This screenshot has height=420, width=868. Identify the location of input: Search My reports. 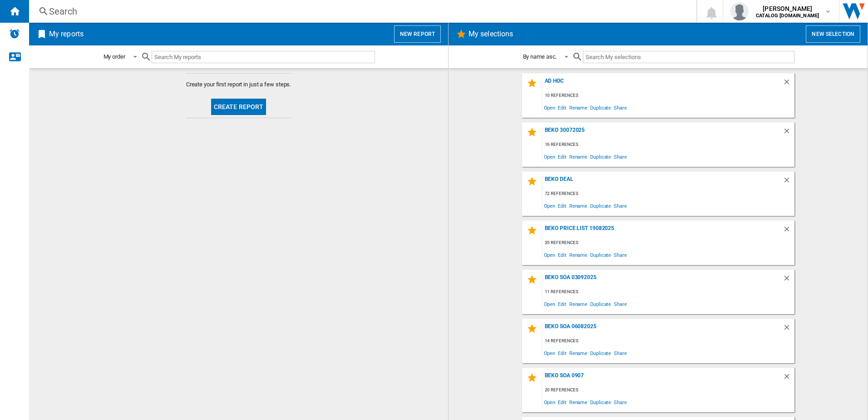
(263, 57).